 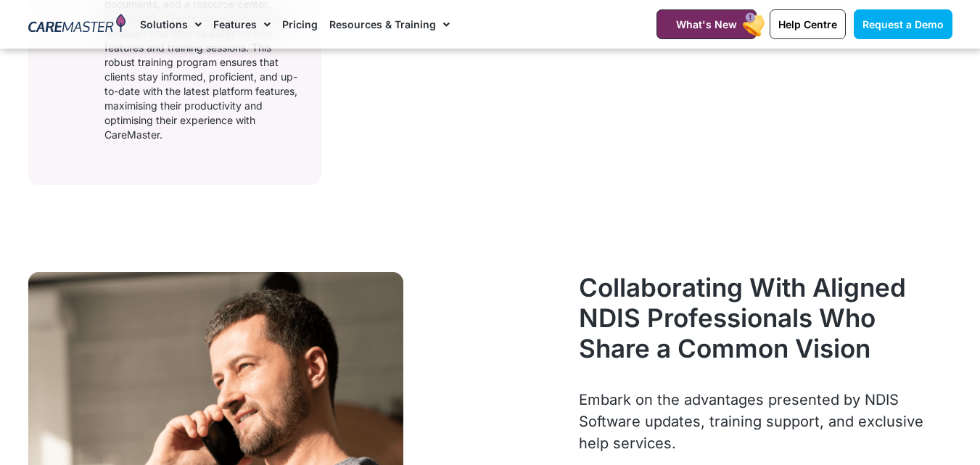 I want to click on span: Request a Demo, so click(x=902, y=24).